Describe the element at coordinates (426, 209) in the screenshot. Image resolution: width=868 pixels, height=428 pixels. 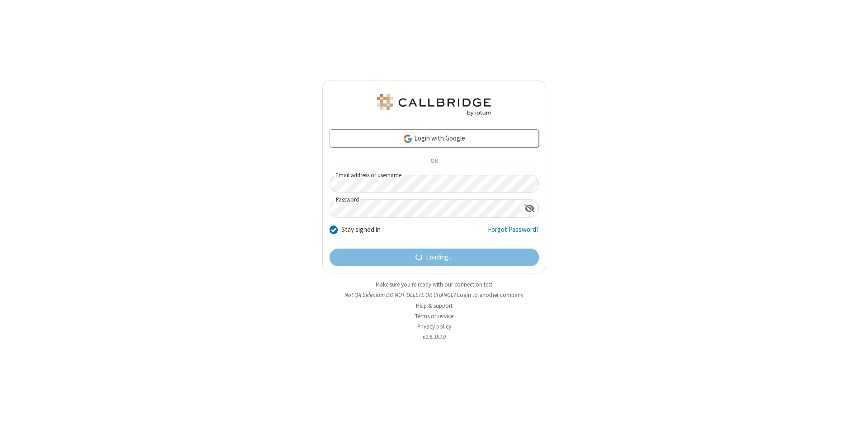
I see `input: Password` at that location.